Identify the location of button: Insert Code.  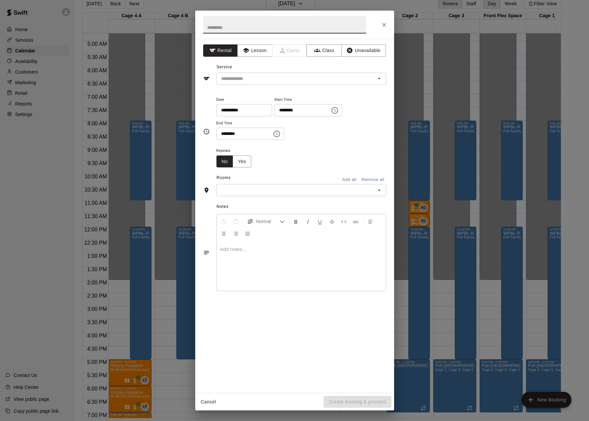
(344, 222).